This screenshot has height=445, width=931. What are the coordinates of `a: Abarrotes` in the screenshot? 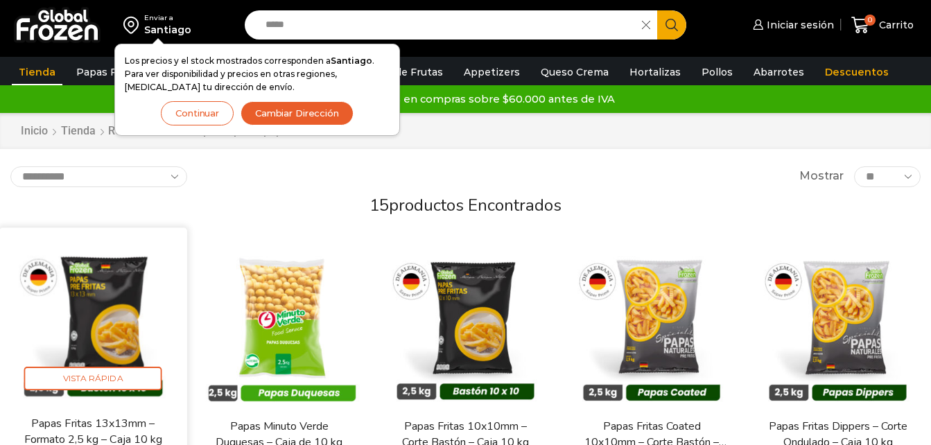 It's located at (778, 72).